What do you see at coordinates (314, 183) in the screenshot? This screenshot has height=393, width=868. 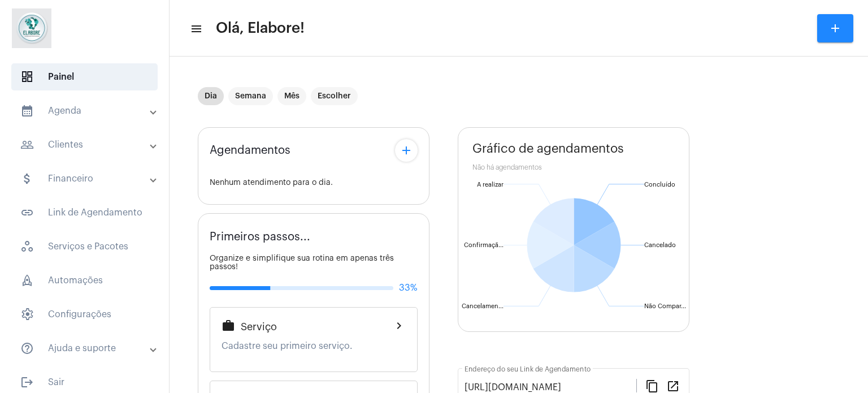 I see `div: Nenhum atendimento para o dia.` at bounding box center [314, 183].